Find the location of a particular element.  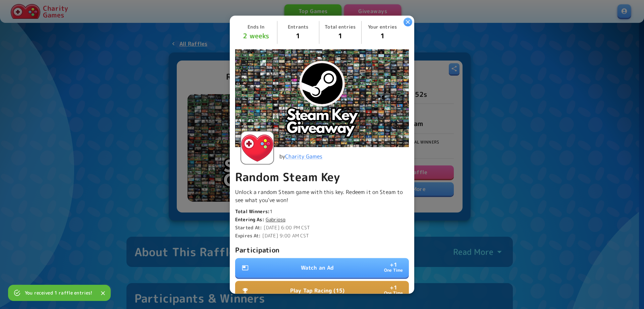

div: You received 1 raffle entries! is located at coordinates (58, 293).